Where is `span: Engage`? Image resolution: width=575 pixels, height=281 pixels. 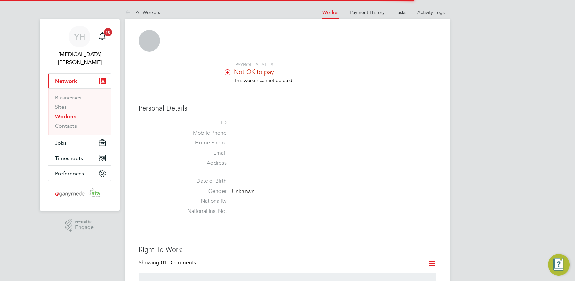 span: Engage is located at coordinates (84, 227).